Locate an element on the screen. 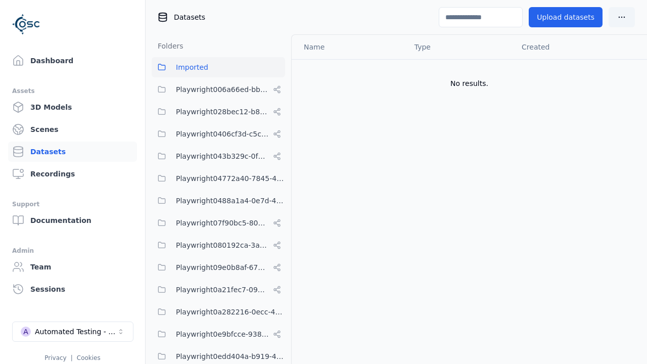 Image resolution: width=647 pixels, height=364 pixels. td: No results. is located at coordinates (469, 83).